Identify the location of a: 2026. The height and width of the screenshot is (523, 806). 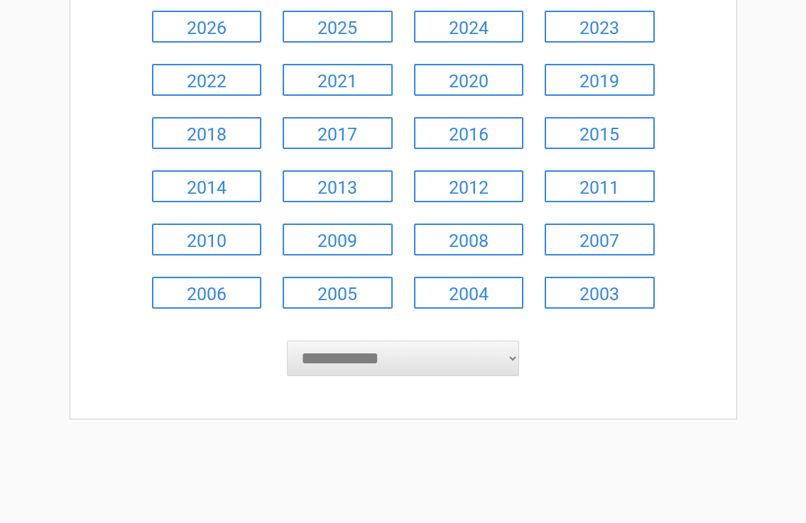
(207, 26).